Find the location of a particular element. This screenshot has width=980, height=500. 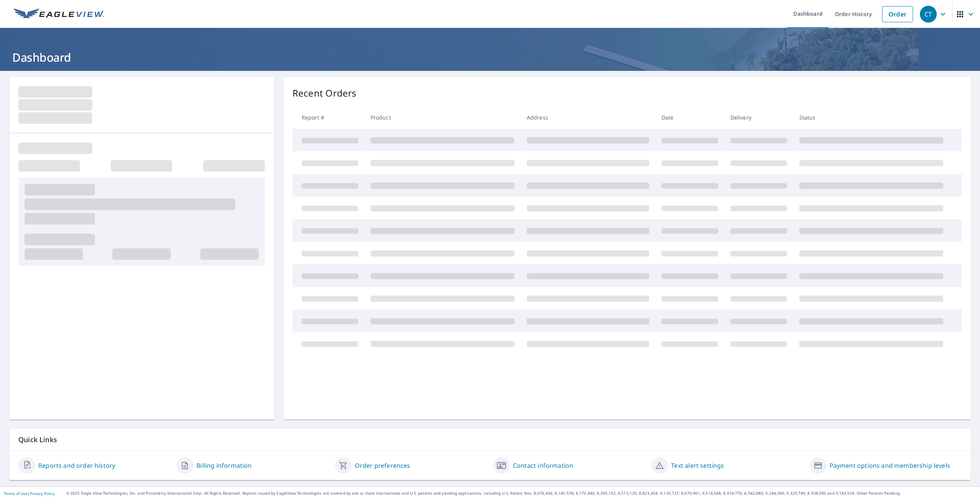

th: Address is located at coordinates (588, 117).